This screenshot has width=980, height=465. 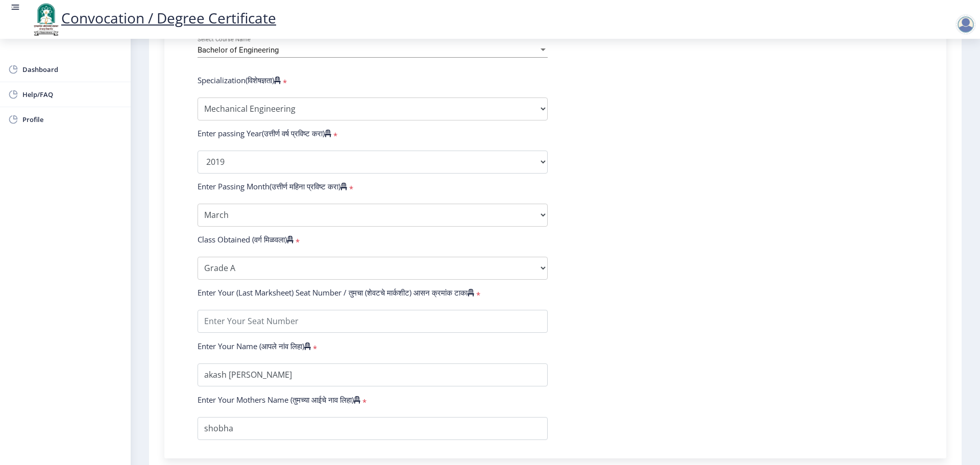 What do you see at coordinates (373, 428) in the screenshot?
I see `input: Enter Your Mothers Name` at bounding box center [373, 428].